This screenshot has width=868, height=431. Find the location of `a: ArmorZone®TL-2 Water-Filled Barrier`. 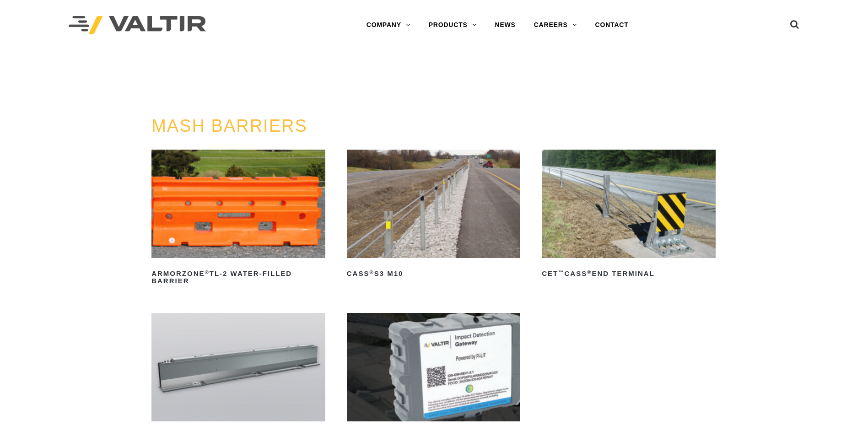

a: ArmorZone®TL-2 Water-Filled Barrier is located at coordinates (239, 219).